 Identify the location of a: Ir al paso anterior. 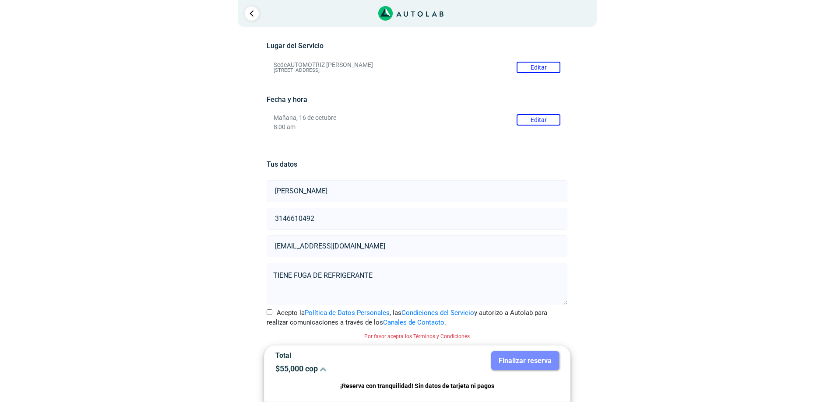
(252, 14).